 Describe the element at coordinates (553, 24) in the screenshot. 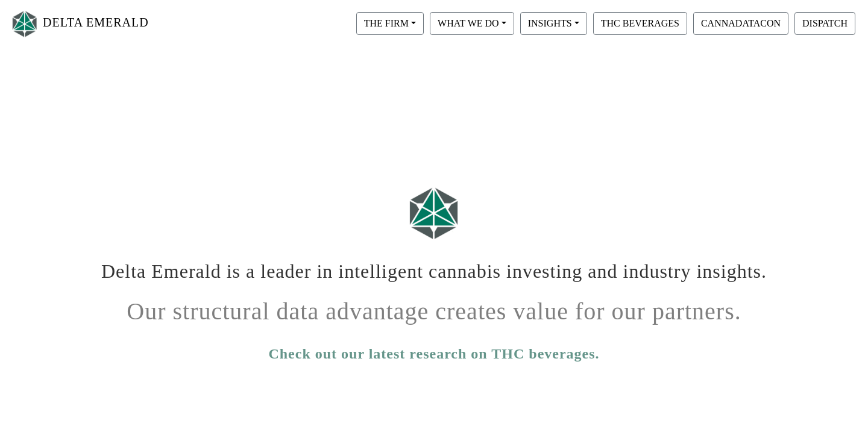

I see `button: INSIGHTS` at that location.